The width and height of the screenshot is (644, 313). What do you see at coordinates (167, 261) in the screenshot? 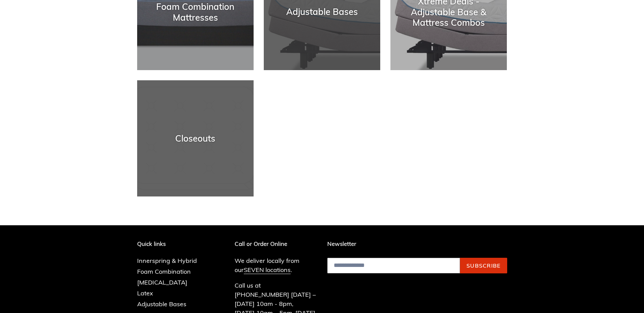
I see `a: Innerspring & Hybrid` at bounding box center [167, 261].